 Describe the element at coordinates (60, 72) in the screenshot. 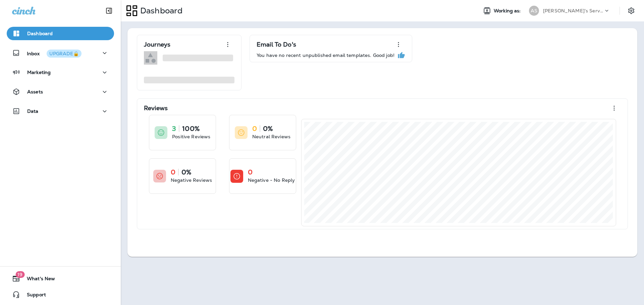

I see `button: Marketing` at that location.